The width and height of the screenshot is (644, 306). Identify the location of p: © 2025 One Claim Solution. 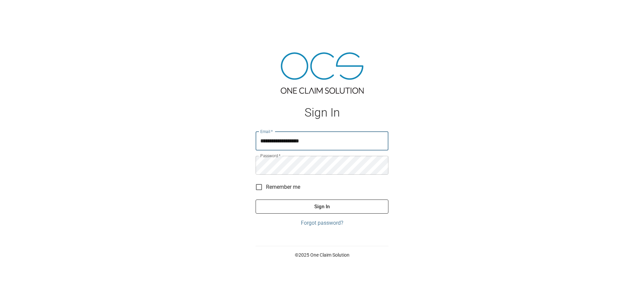
(322, 254).